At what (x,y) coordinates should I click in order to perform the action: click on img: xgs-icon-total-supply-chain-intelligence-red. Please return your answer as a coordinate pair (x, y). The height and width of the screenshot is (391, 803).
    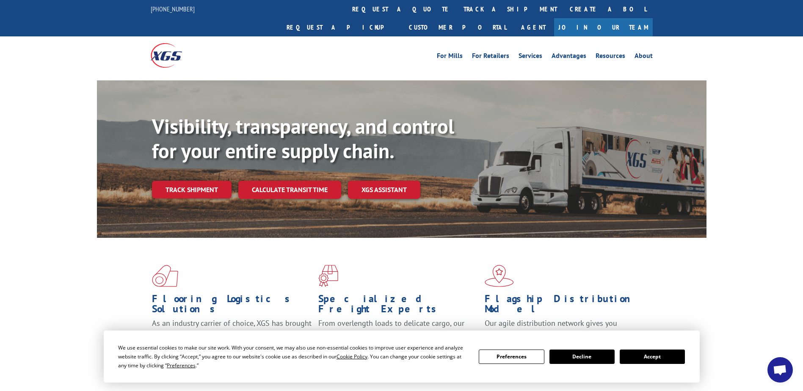
    Looking at the image, I should click on (165, 276).